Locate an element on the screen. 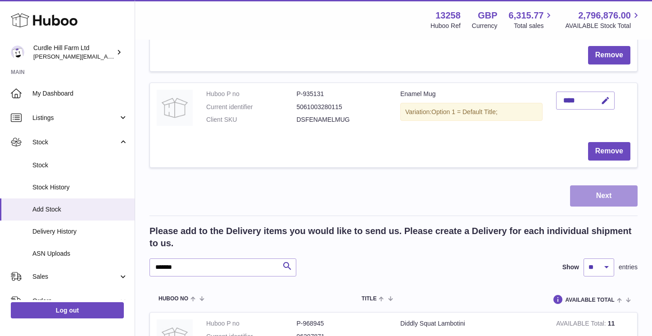 The height and width of the screenshot is (336, 652). dt: Client SKU is located at coordinates (251, 119).